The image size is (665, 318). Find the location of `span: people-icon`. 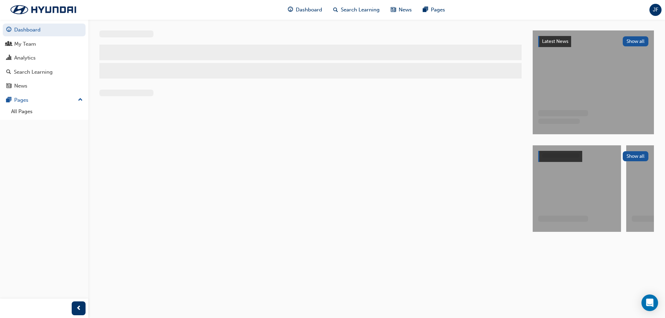

span: people-icon is located at coordinates (9, 44).